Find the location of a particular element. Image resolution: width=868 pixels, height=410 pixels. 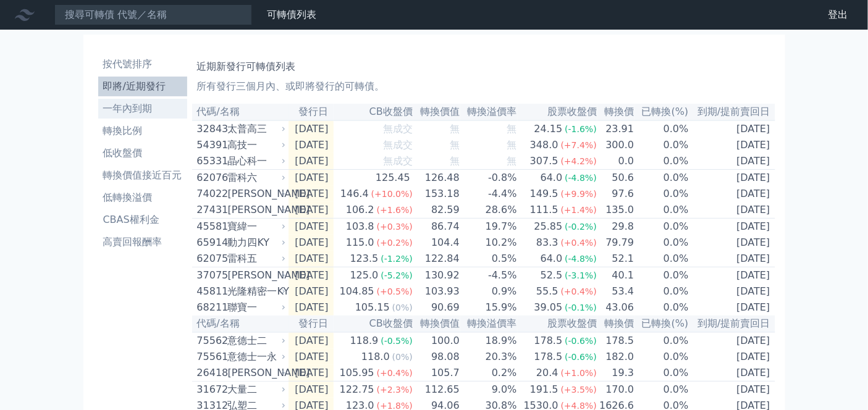

td: 29.8 is located at coordinates (616, 226).